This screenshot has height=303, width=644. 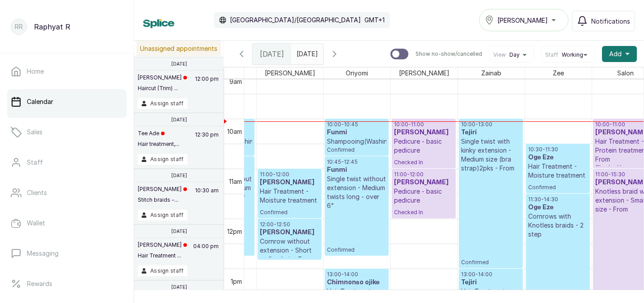 What do you see at coordinates (39, 284) in the screenshot?
I see `p: Rewards` at bounding box center [39, 284].